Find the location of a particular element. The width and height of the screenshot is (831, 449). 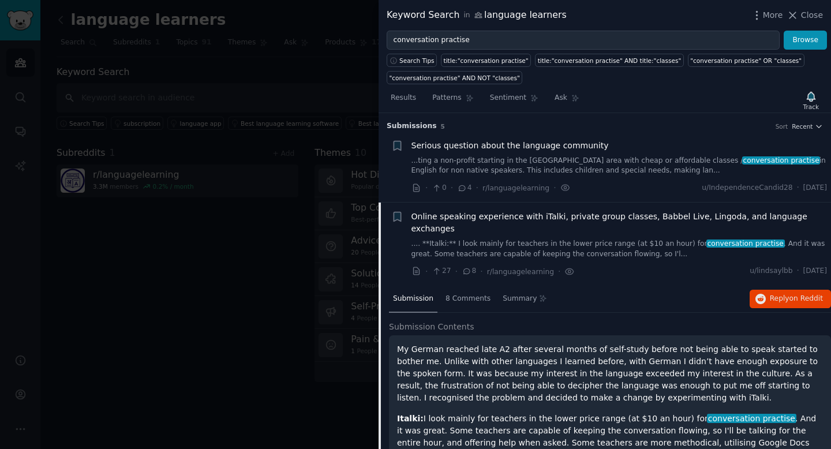

span: More is located at coordinates (773, 15).